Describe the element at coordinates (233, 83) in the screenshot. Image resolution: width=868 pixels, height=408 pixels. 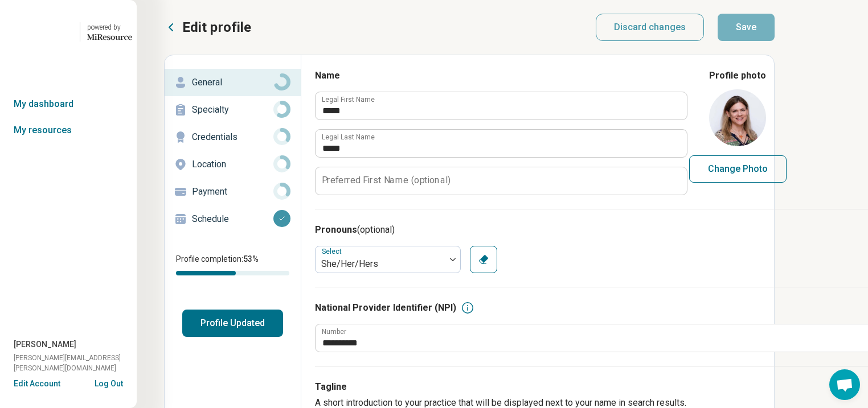
I see `a: General` at that location.